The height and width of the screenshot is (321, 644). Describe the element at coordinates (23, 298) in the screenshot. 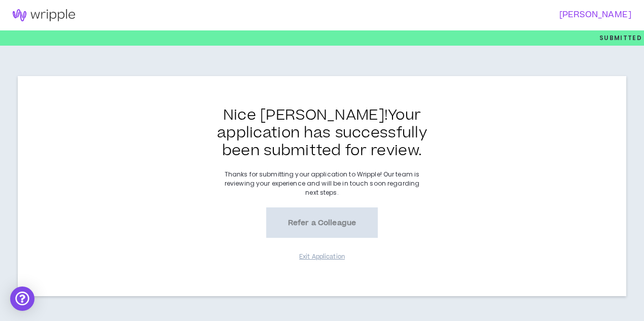

I see `div: Open Intercom Messenger` at that location.